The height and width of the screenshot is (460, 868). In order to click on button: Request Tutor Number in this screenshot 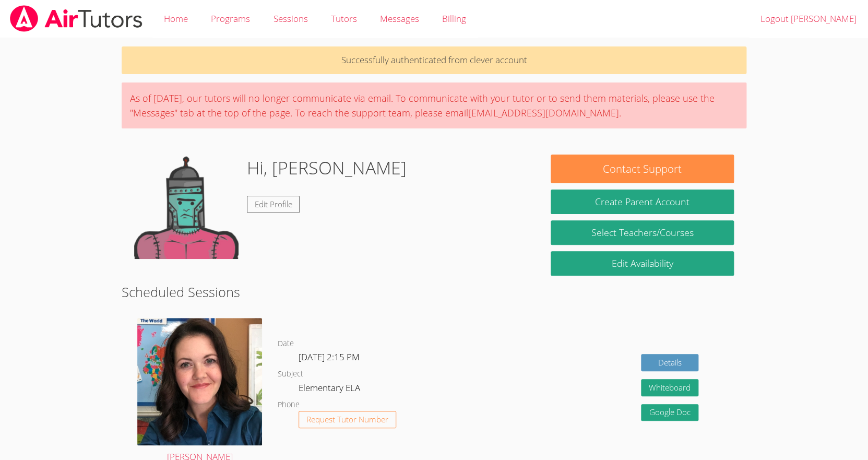, I will do `click(347, 419)`.